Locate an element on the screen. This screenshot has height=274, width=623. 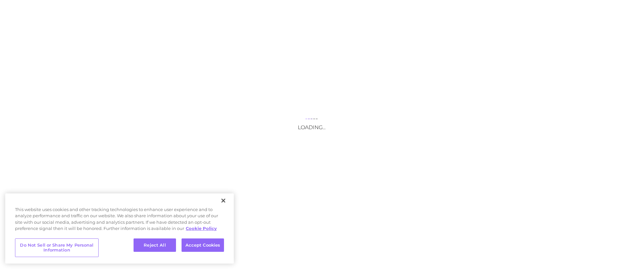
button: Do Not Sell or Share My Personal Information is located at coordinates (57, 248).